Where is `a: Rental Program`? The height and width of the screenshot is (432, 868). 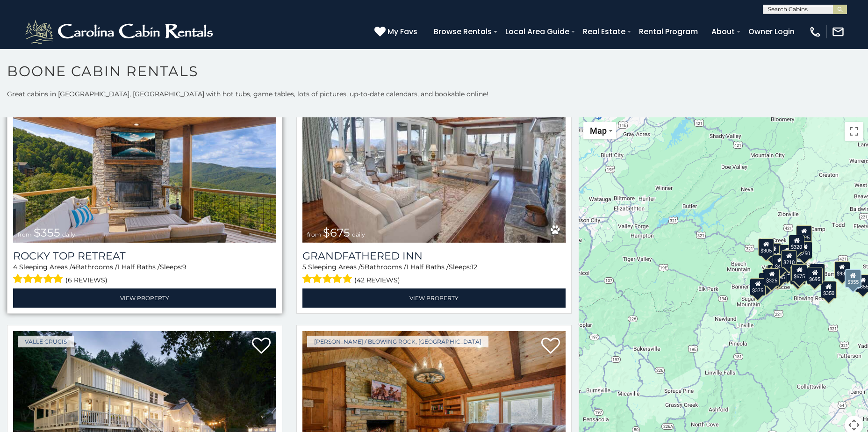
a: Rental Program is located at coordinates (669, 31).